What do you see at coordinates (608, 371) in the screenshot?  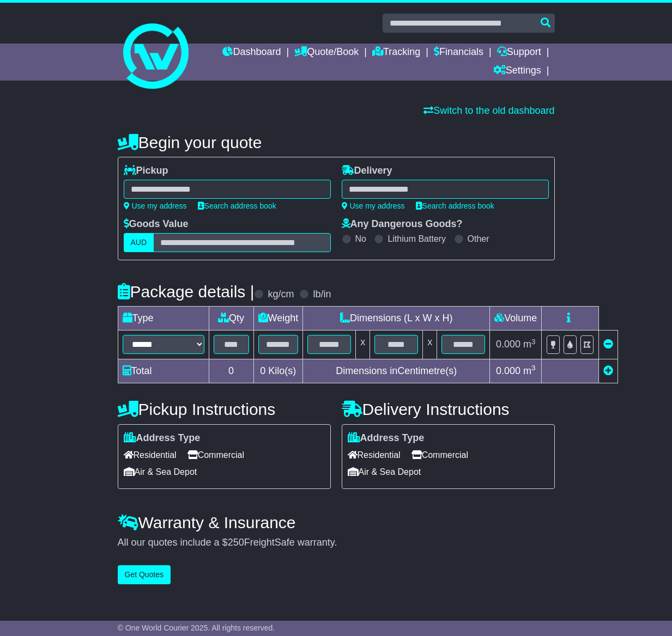 I see `a: Add new item` at bounding box center [608, 371].